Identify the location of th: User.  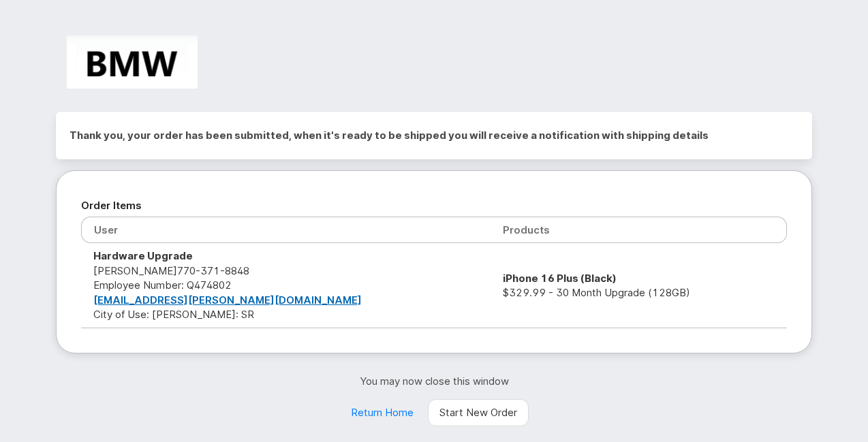
(285, 230).